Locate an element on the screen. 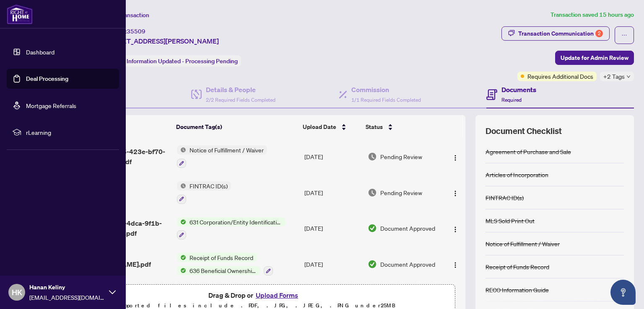 The height and width of the screenshot is (309, 644). div: Notice of Fulfillment / Waiver is located at coordinates (522, 244).